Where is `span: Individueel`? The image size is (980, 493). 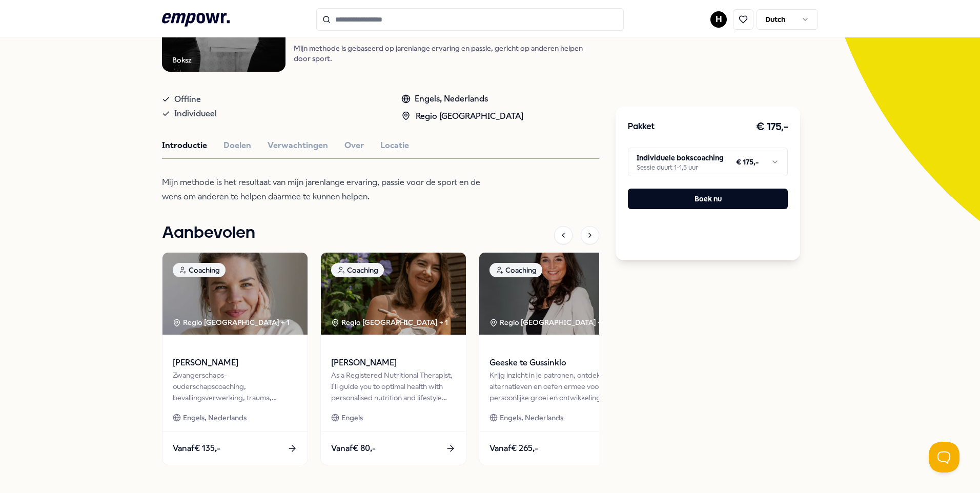 span: Individueel is located at coordinates (195, 113).